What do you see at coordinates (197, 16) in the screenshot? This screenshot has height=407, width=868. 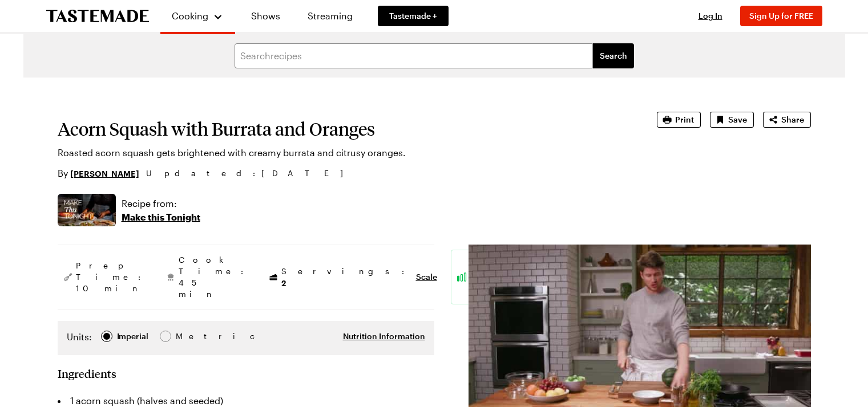 I see `button: Cooking` at bounding box center [197, 16].